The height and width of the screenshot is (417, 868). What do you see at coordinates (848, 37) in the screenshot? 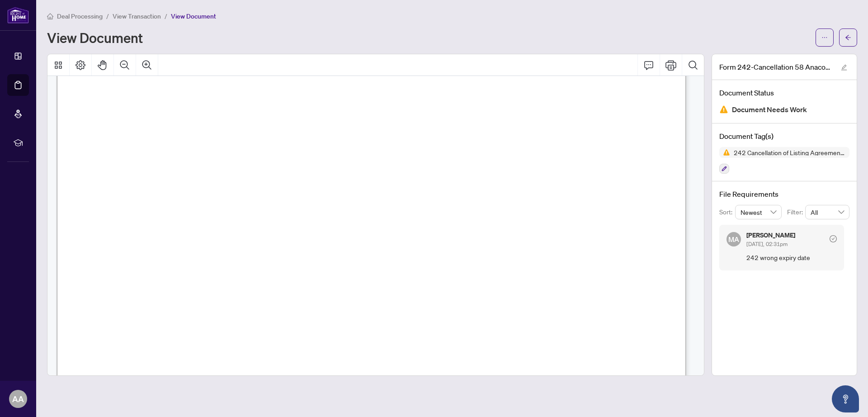
I see `span: arrow-left` at bounding box center [848, 37].